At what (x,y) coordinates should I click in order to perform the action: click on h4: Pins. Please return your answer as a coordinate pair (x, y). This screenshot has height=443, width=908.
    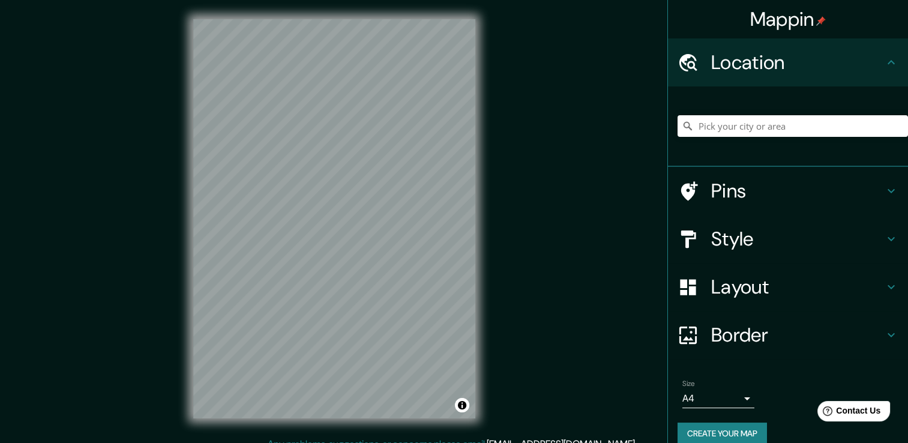
    Looking at the image, I should click on (797, 191).